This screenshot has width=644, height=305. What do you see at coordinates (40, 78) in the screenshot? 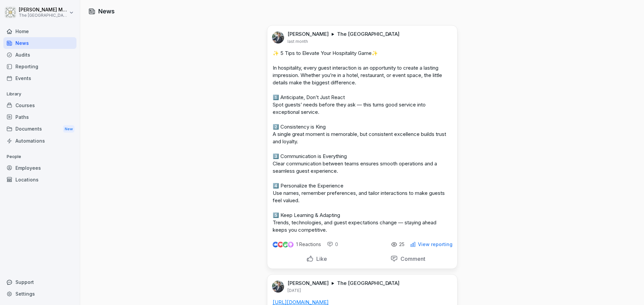
I see `a: Events` at bounding box center [40, 78].